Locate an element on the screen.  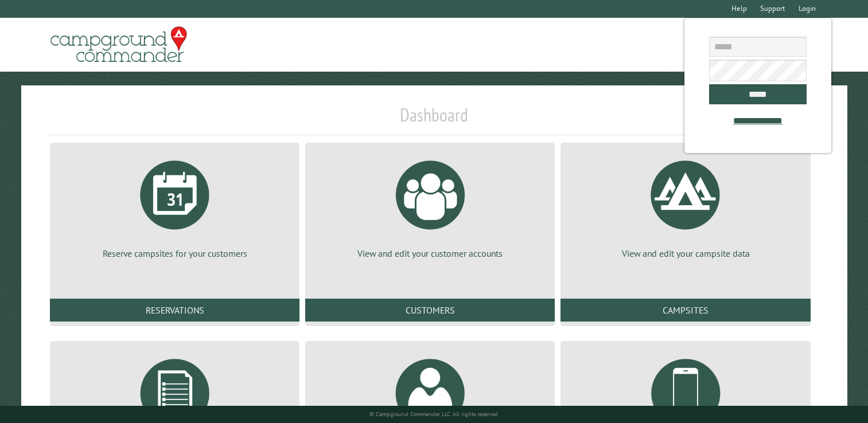
p: View and edit your campsite data is located at coordinates (685, 254).